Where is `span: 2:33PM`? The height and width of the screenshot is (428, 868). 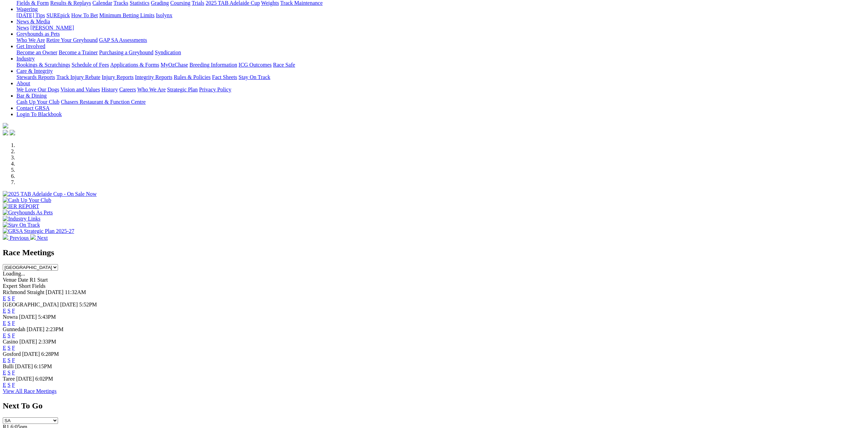
span: 2:33PM is located at coordinates (48, 342).